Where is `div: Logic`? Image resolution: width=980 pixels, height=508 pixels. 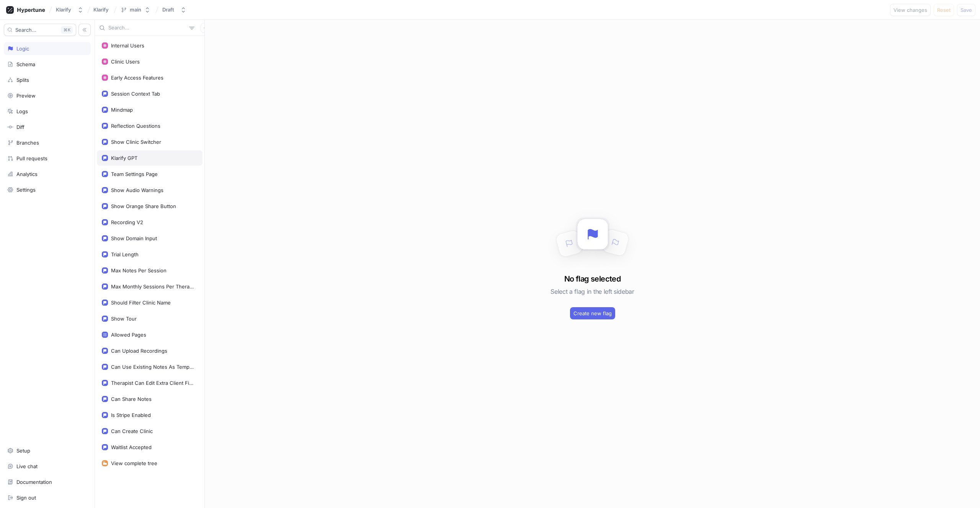 div: Logic is located at coordinates (23, 48).